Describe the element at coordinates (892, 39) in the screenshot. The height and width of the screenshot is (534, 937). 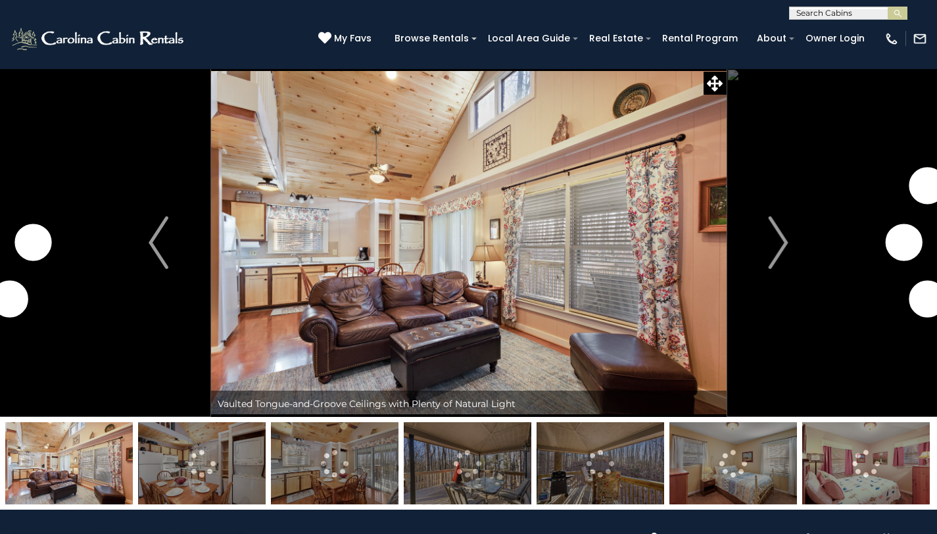
I see `img: phone-regular-white.png` at that location.